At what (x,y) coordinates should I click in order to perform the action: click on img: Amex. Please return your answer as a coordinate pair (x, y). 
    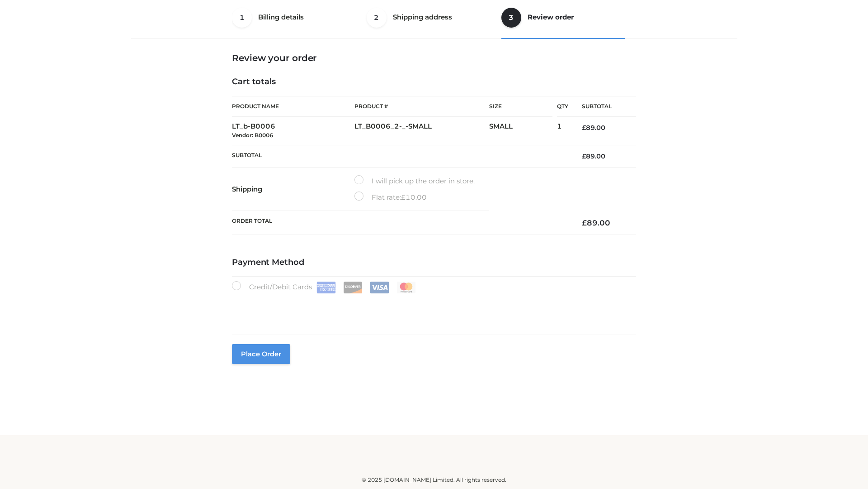
    Looking at the image, I should click on (326, 288).